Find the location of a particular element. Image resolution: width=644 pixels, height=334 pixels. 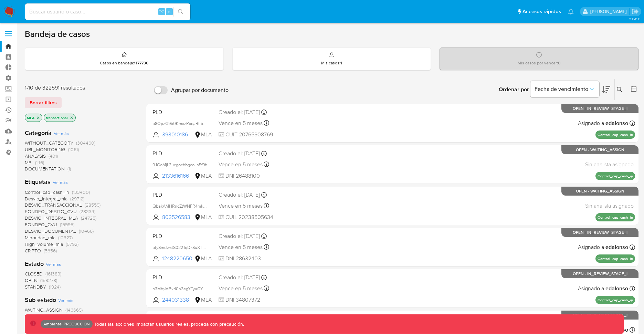

a: Salir is located at coordinates (635, 11).